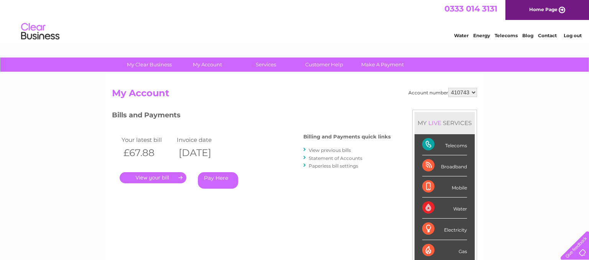 This screenshot has height=260, width=589. Describe the element at coordinates (149, 64) in the screenshot. I see `a: My Clear Business` at that location.